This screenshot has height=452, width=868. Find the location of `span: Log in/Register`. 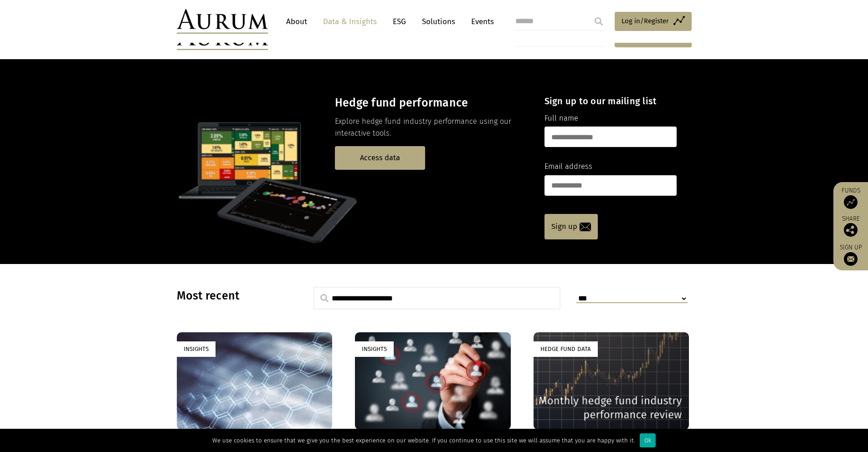

span: Log in/Register is located at coordinates (645, 21).